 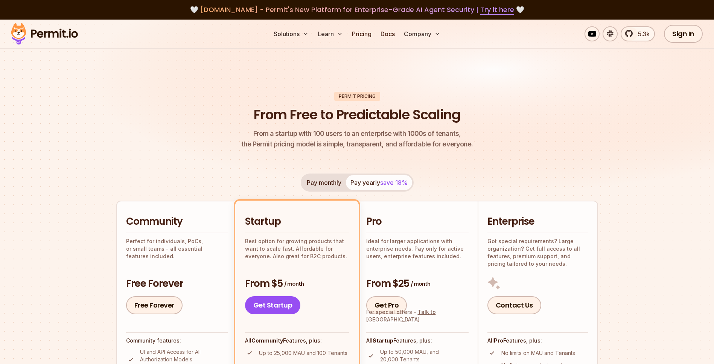 I want to click on div: For special offers -, so click(x=417, y=316).